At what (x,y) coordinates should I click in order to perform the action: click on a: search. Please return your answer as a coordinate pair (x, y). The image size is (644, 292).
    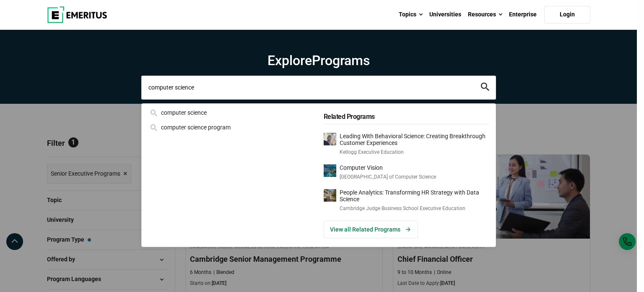
    Looking at the image, I should click on (485, 89).